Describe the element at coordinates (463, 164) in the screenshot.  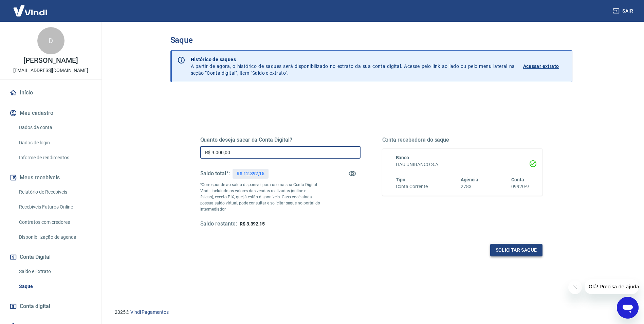
I see `h6: ITAÚ UNIBANCO S.A.` at that location.